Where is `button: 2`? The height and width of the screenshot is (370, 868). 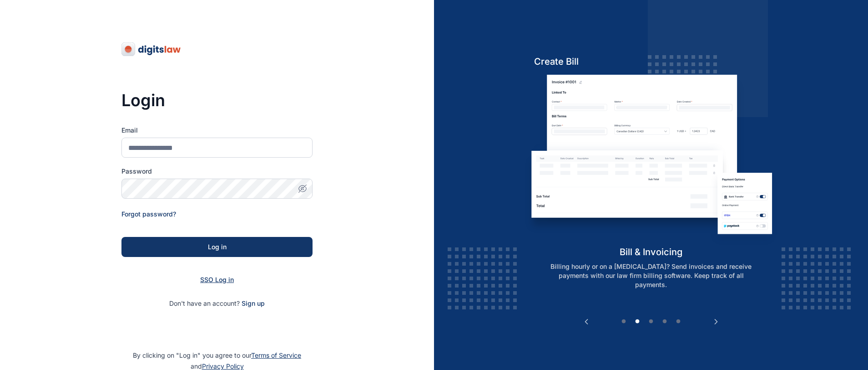 button: 2 is located at coordinates (637, 322).